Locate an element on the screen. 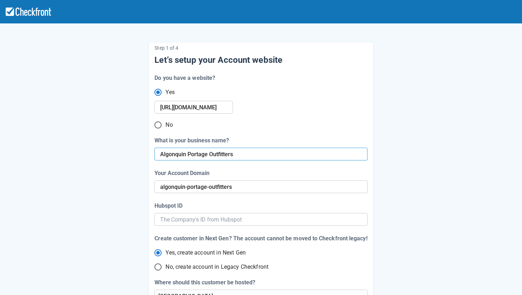 The image size is (522, 295). span: Yes, create account in Next Gen is located at coordinates (206, 253).